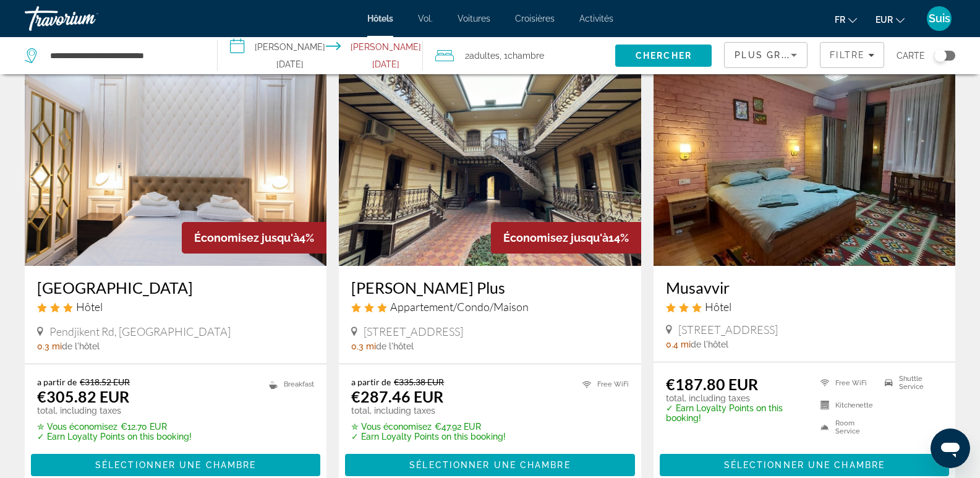 The height and width of the screenshot is (478, 980). Describe the element at coordinates (380, 18) in the screenshot. I see `font: Hôtels` at that location.